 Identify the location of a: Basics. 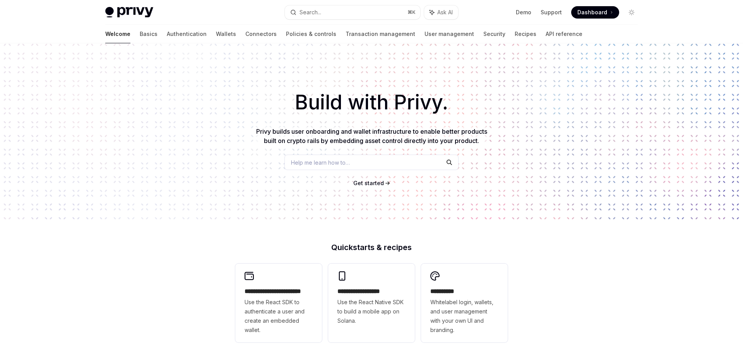
(149, 34).